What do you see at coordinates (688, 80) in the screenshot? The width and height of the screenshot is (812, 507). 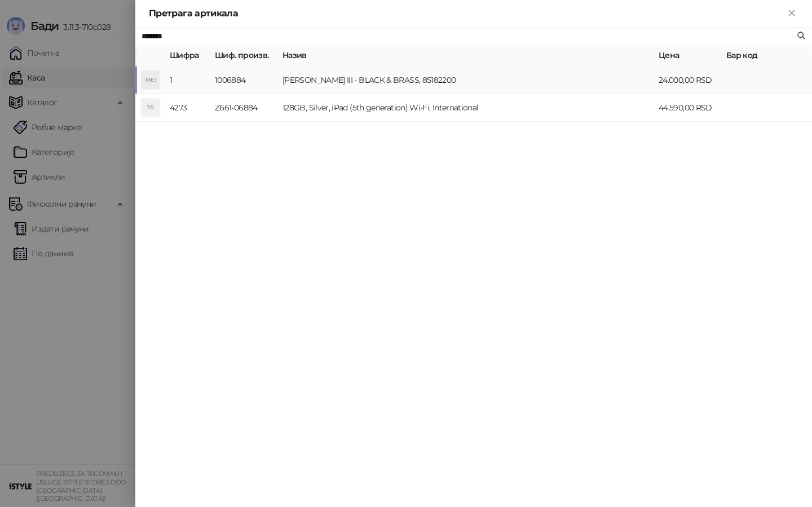 I see `td: 24.000,00 RSD` at bounding box center [688, 80].